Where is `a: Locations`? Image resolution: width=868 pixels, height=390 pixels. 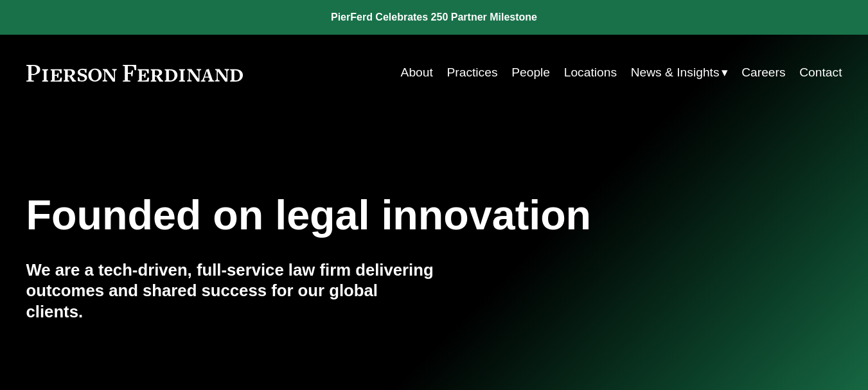 a: Locations is located at coordinates (590, 73).